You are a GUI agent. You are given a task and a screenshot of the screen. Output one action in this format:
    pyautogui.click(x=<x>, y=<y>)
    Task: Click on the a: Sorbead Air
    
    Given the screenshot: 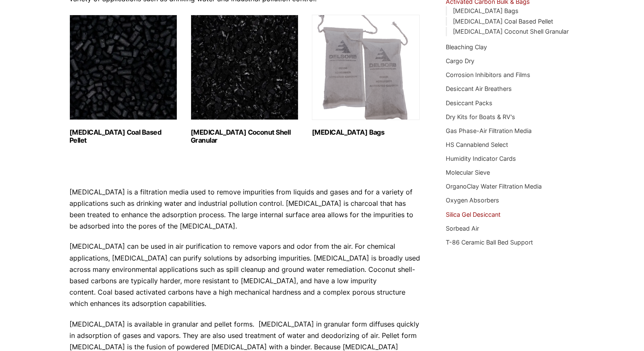 What is the action you would take?
    pyautogui.click(x=462, y=228)
    